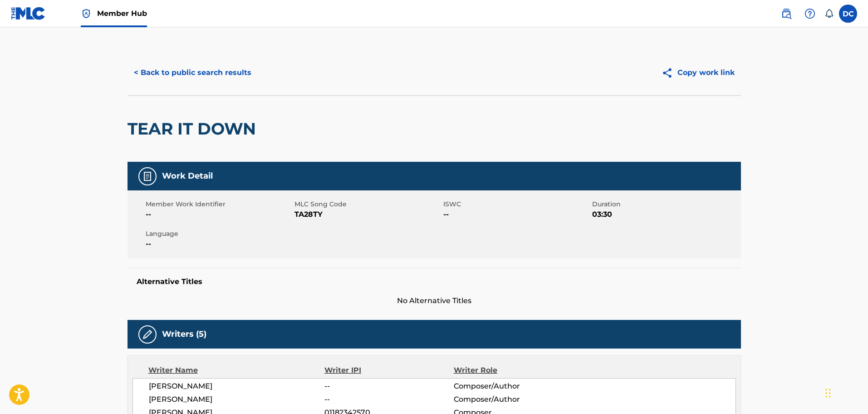 The image size is (868, 414). What do you see at coordinates (669, 73) in the screenshot?
I see `img: Copy work link` at bounding box center [669, 73].